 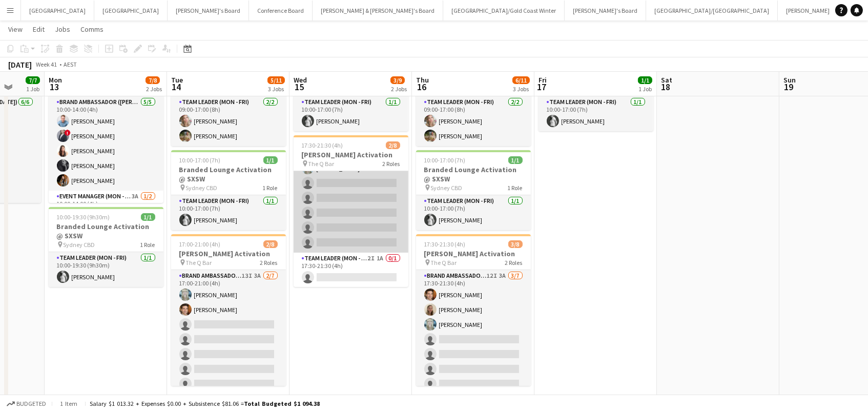 I want to click on app-card-role: Event Manager (Mon - Fri)3A1/210:00-14:00 (4h), so click(x=106, y=215).